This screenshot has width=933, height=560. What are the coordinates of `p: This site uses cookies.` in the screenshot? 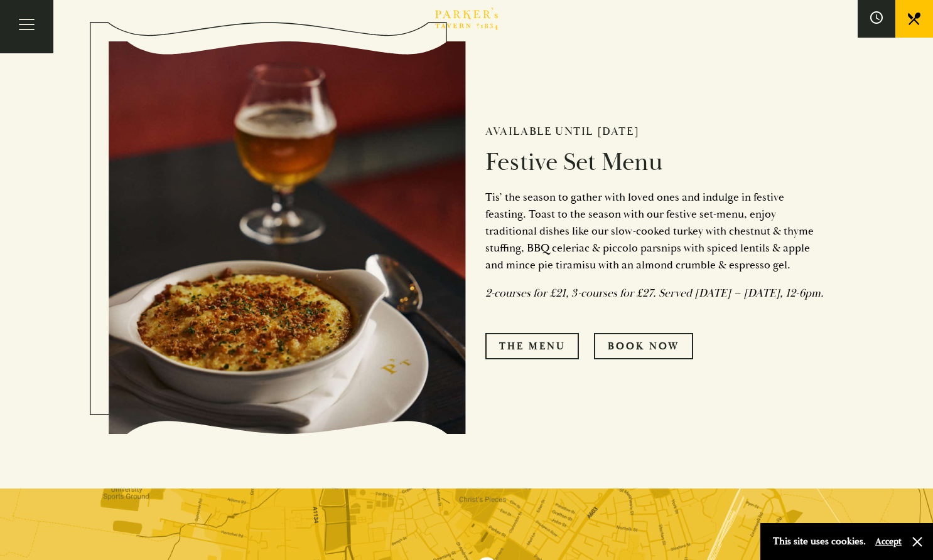 It's located at (819, 542).